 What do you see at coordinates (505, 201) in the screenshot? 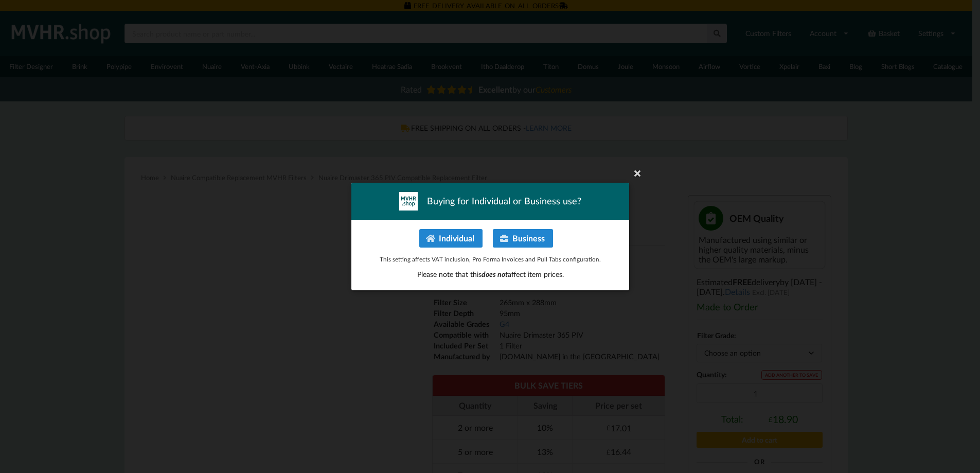
I see `span: Buying for Individual or Business use?` at bounding box center [505, 201].